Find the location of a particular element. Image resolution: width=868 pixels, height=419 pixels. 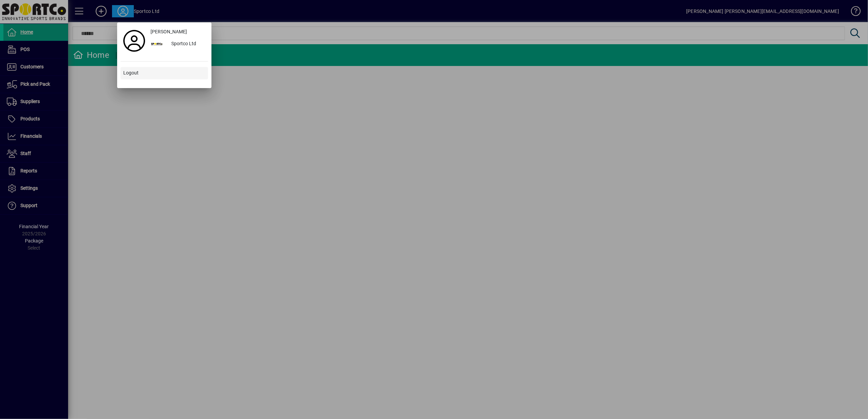

button: Logout is located at coordinates (164, 73).